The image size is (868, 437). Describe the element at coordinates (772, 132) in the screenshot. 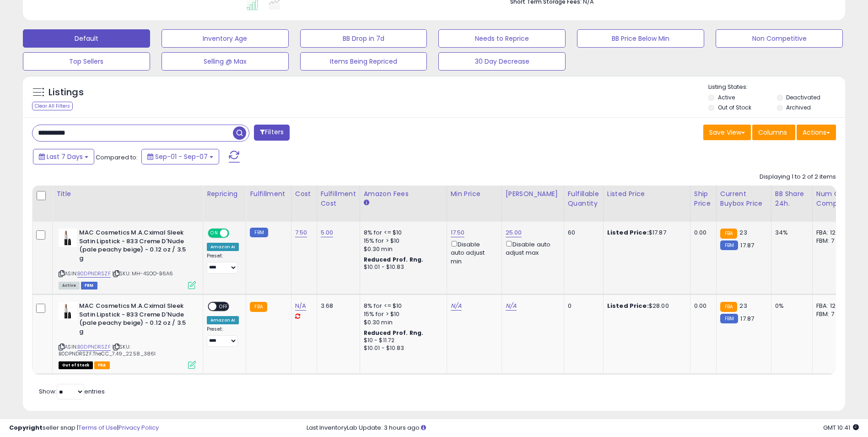

I see `span: Columns` at that location.